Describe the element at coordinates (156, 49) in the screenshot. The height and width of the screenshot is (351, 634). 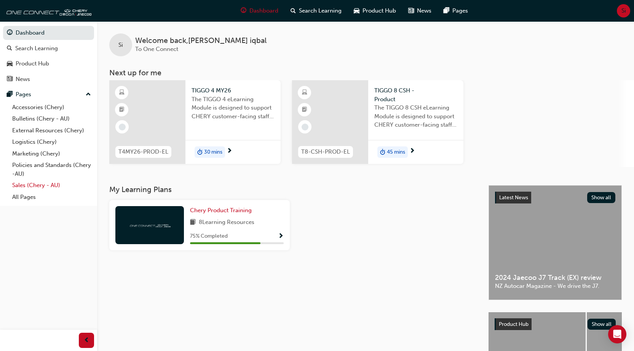
I see `span: To One Connect` at that location.